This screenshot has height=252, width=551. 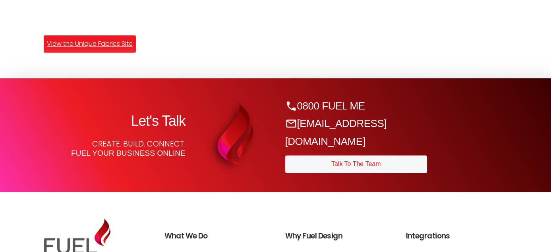 What do you see at coordinates (26, 49) in the screenshot?
I see `img: tab_domain_overview_orange.svg` at bounding box center [26, 49].